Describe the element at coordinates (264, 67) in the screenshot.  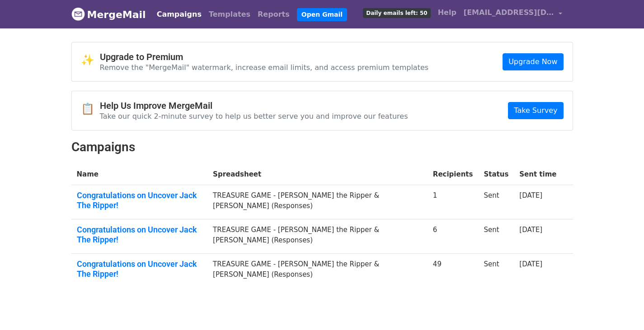
I see `p: Remove the "MergeMail" watermark, increase email limits, and access premium templates` at that location.